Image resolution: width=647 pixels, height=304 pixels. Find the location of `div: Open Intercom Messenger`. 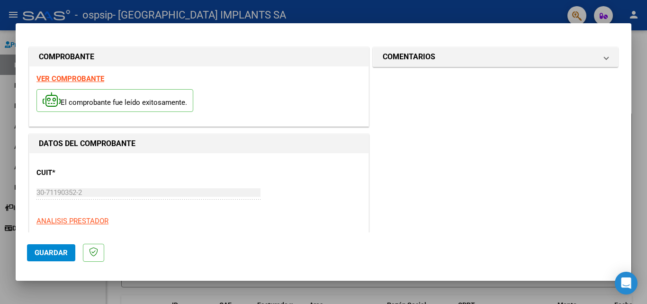

div: Open Intercom Messenger is located at coordinates (626, 283).